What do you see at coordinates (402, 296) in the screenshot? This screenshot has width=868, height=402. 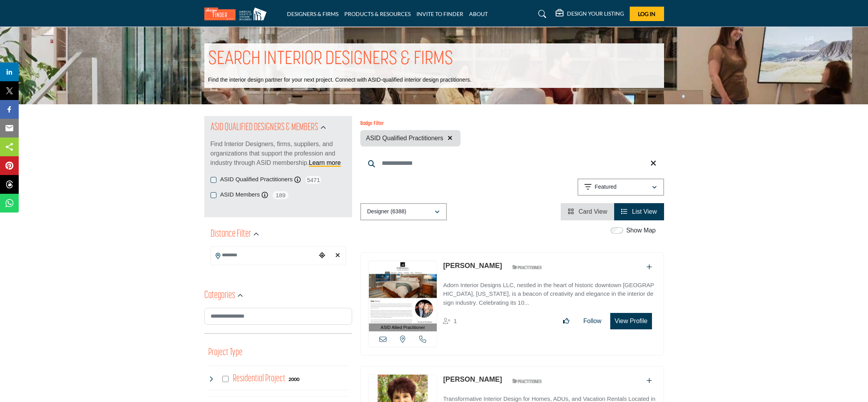 I see `a: ASID Allied Practitioner` at bounding box center [402, 296].